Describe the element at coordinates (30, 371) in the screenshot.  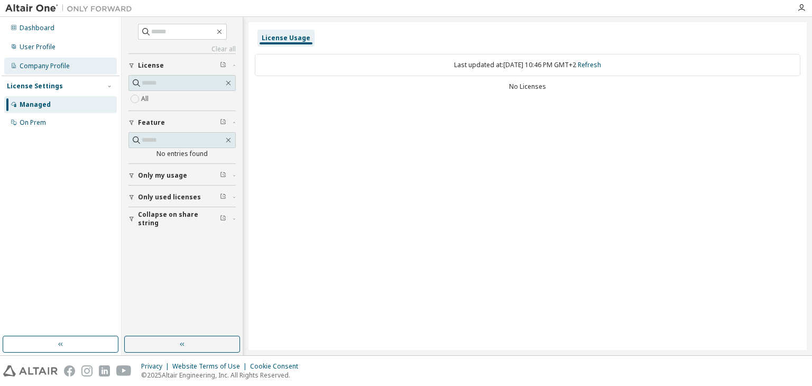
I see `img: altair_logo.svg` at that location.